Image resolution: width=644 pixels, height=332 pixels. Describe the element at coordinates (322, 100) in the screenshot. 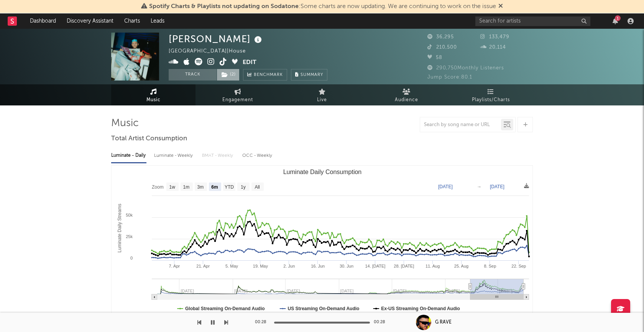

I see `span: Live` at that location.